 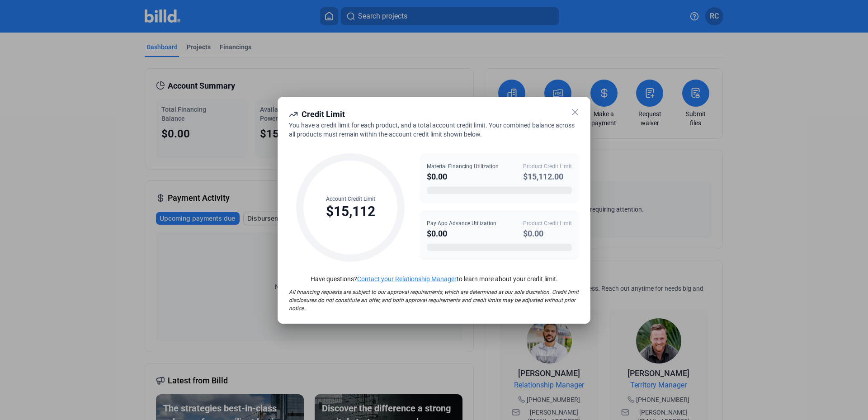 What do you see at coordinates (432, 129) in the screenshot?
I see `span: You have a credit limit for each product, and a total account credit limit. Your combined balance...` at bounding box center [432, 129].